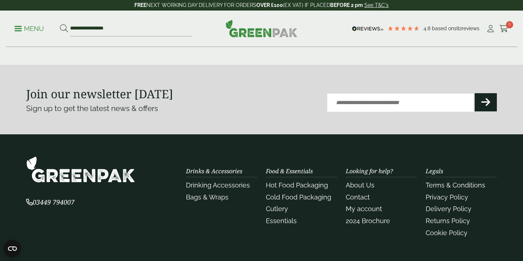 The height and width of the screenshot is (261, 523). Describe the element at coordinates (297, 185) in the screenshot. I see `a: Hot Food Packaging` at that location.